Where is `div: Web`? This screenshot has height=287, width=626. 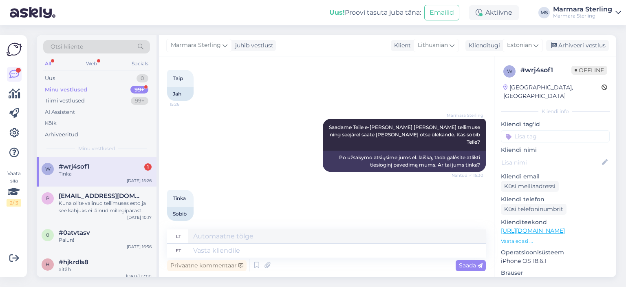 div: Web is located at coordinates (91, 64).